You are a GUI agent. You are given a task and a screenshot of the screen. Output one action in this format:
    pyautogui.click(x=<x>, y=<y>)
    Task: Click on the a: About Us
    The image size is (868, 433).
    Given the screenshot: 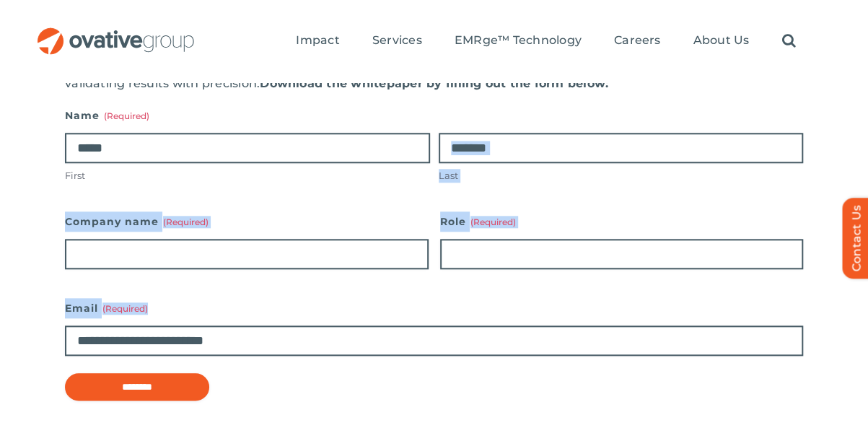 What is the action you would take?
    pyautogui.click(x=721, y=41)
    